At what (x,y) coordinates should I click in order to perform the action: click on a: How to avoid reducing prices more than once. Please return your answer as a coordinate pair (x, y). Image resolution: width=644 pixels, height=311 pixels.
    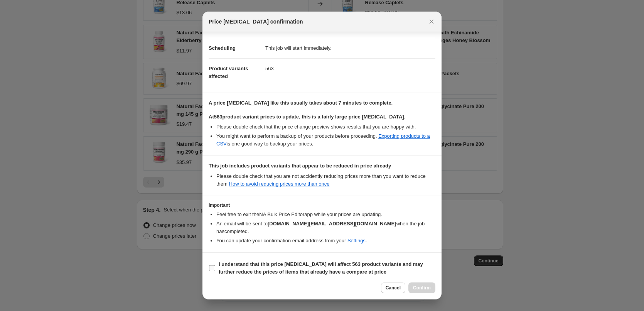
    Looking at the image, I should click on (279, 183).